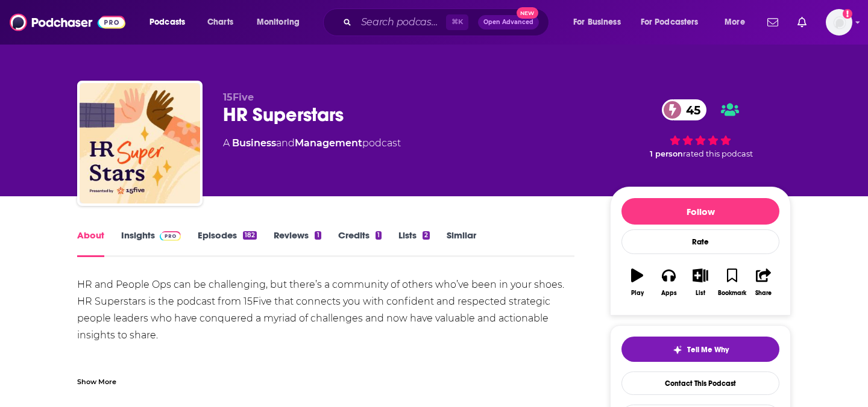 Image resolution: width=868 pixels, height=407 pixels. I want to click on img: HR Superstars, so click(140, 144).